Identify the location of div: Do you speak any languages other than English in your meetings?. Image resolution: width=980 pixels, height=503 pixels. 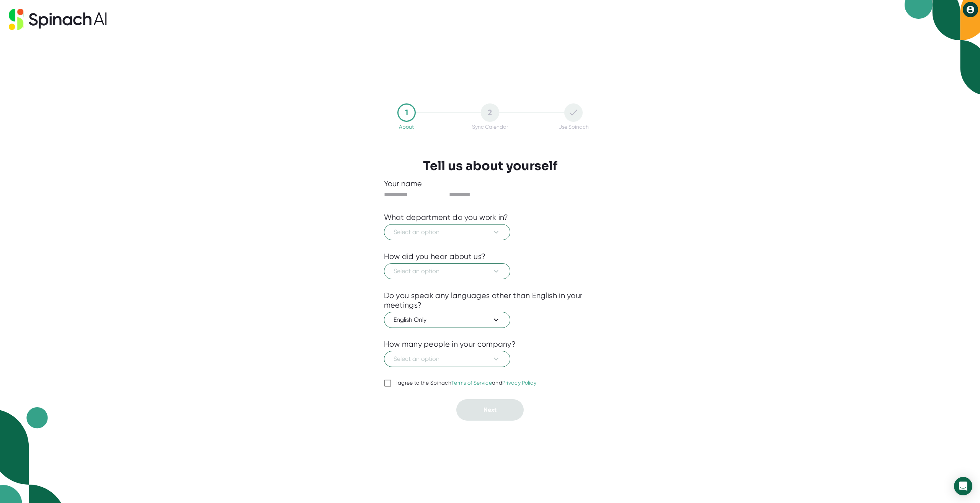
(490, 300).